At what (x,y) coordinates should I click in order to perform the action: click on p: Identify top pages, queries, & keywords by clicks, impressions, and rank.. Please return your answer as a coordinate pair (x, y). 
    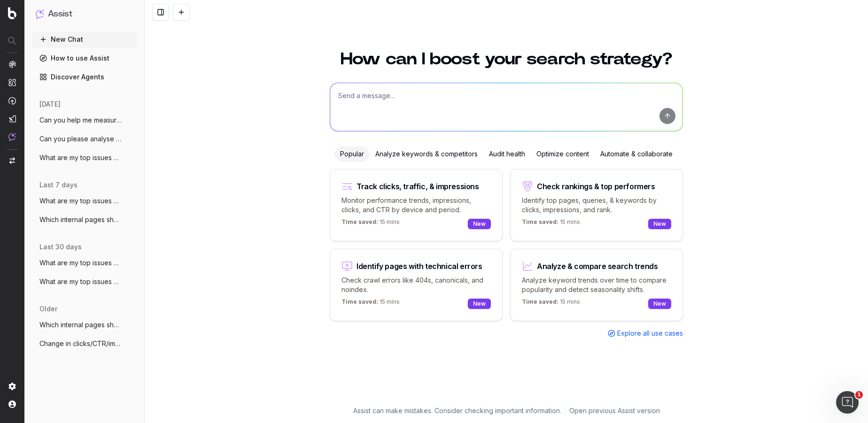
    Looking at the image, I should click on (597, 205).